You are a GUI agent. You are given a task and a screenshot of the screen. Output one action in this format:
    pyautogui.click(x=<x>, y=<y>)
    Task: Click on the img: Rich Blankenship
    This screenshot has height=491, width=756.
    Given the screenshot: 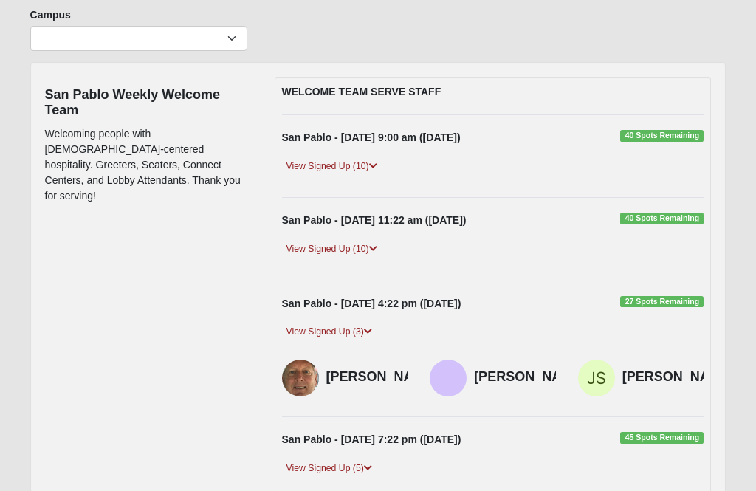 What is the action you would take?
    pyautogui.click(x=301, y=378)
    